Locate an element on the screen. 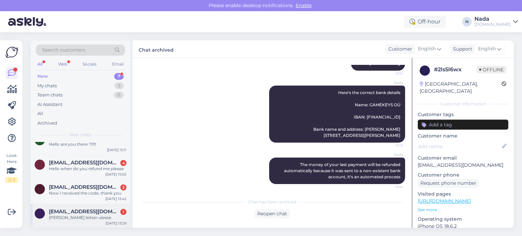 This screenshot has height=236, width=522. p: Operating system is located at coordinates (463, 219).